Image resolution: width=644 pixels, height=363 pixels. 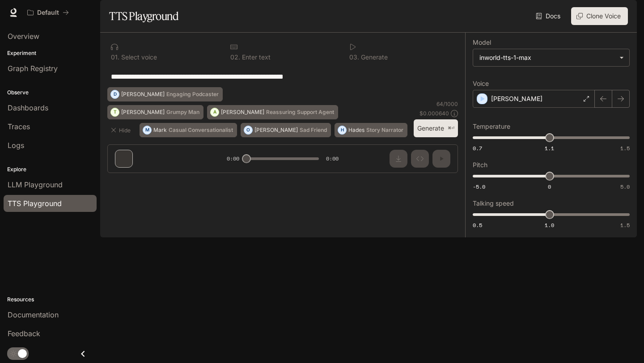 What do you see at coordinates (342, 130) in the screenshot?
I see `div: H` at bounding box center [342, 130].